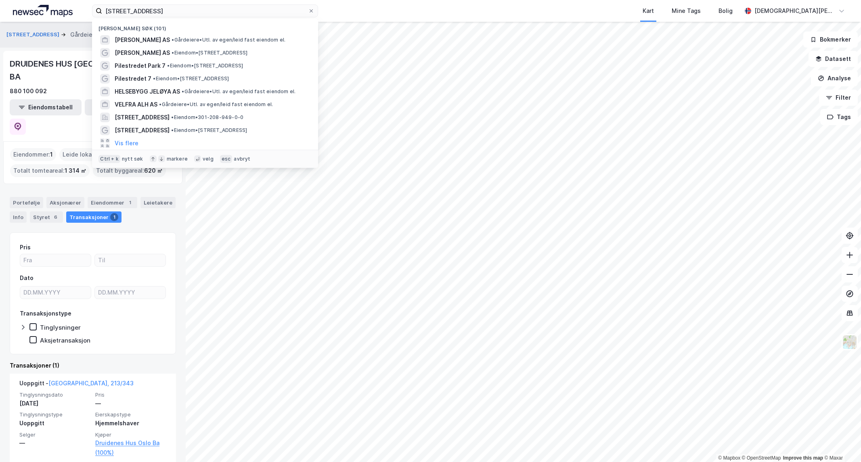 The height and width of the screenshot is (462, 861). What do you see at coordinates (27, 278) in the screenshot?
I see `div: Dato` at bounding box center [27, 278].